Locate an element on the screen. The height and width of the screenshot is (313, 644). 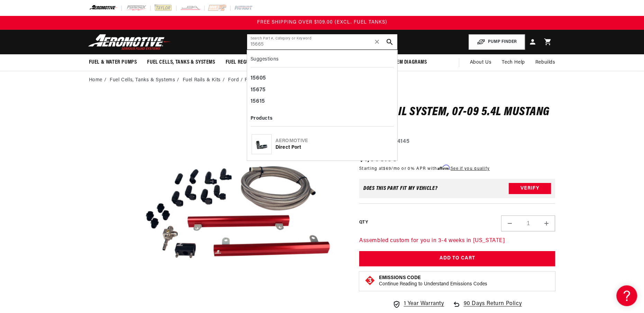
input: Search by Part Number, Category or Keyword is located at coordinates (322, 42).